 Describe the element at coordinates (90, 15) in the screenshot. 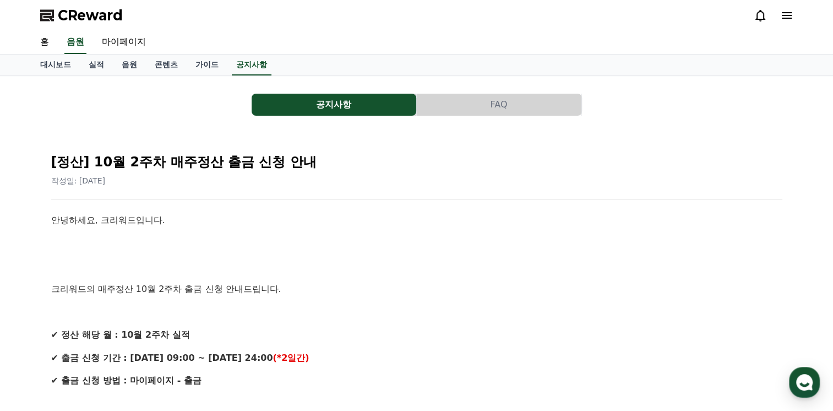

I see `span: CReward` at that location.